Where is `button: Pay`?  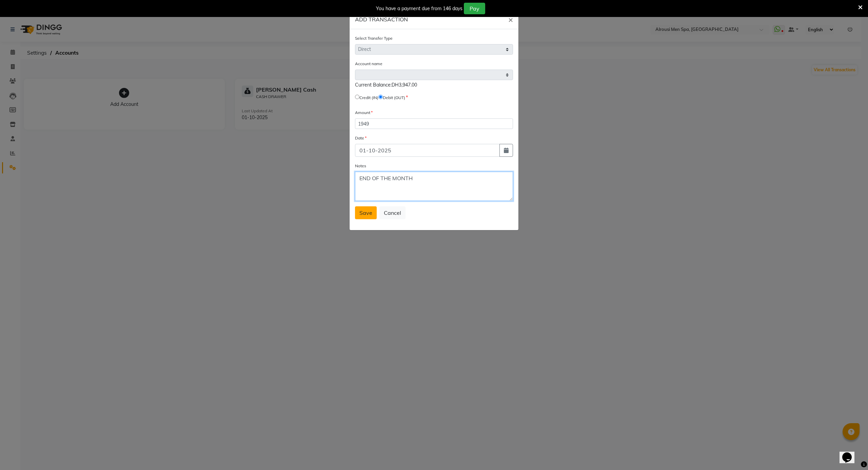 button: Pay is located at coordinates (474, 8).